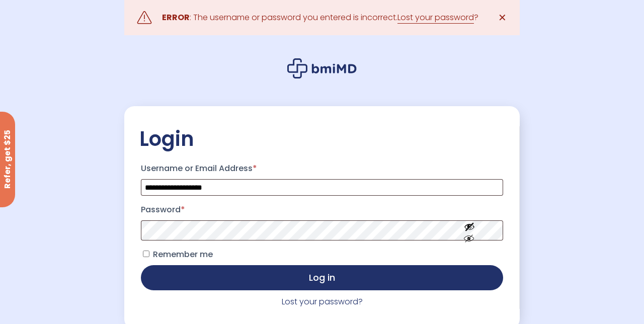 The height and width of the screenshot is (324, 644). Describe the element at coordinates (322, 301) in the screenshot. I see `a: Lost your password?` at that location.